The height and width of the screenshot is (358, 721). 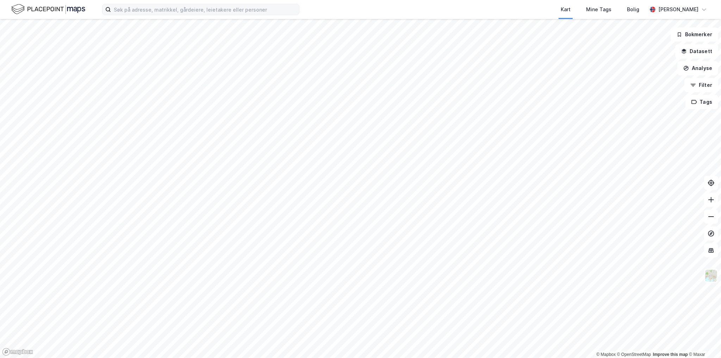 I want to click on button: Analyse, so click(x=697, y=68).